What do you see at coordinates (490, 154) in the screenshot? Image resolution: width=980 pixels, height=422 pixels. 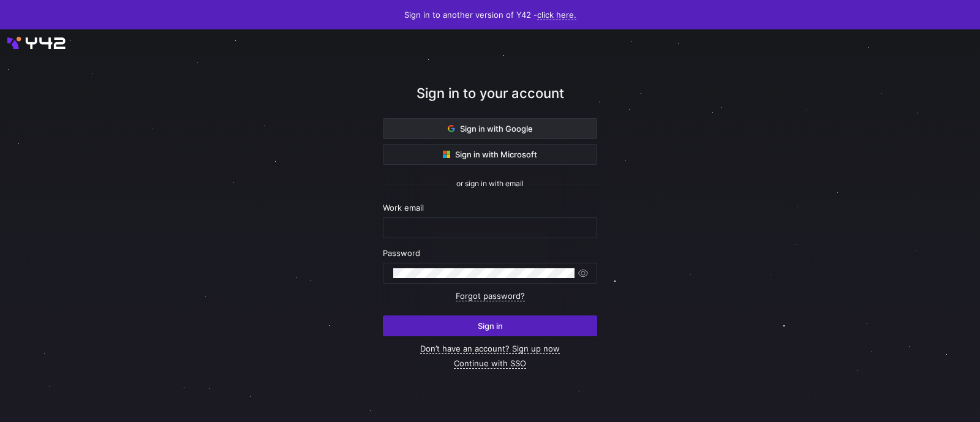 I see `button: Sign in with Microsoft` at bounding box center [490, 154].